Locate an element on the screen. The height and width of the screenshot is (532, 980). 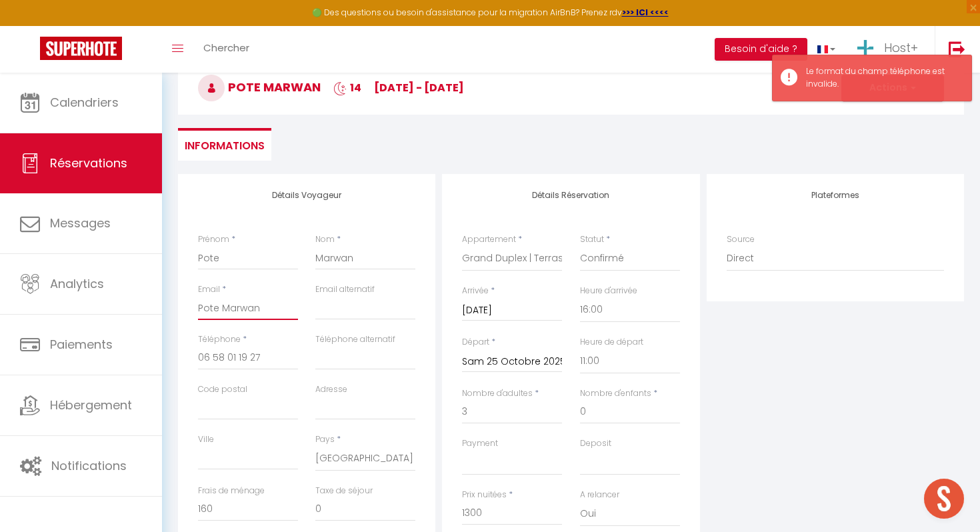
label: Nombre d'adultes is located at coordinates (498, 393).